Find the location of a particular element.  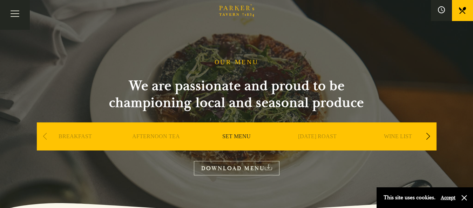

div: Next slide is located at coordinates (428, 136).